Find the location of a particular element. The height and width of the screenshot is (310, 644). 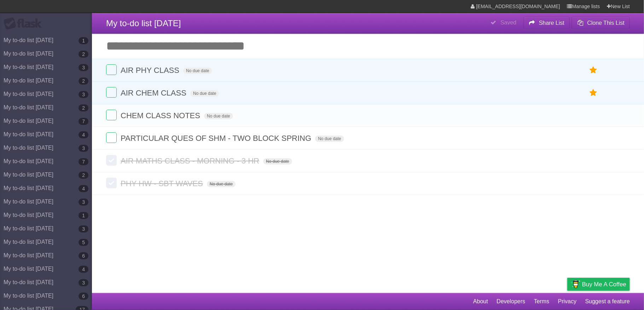

a: About is located at coordinates (481, 302).